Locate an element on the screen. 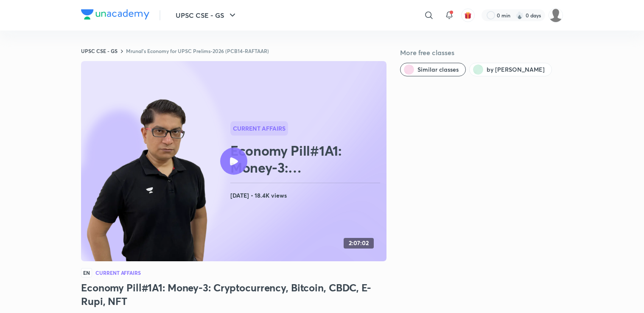  button: UPSC CSE - GS is located at coordinates (207, 15).